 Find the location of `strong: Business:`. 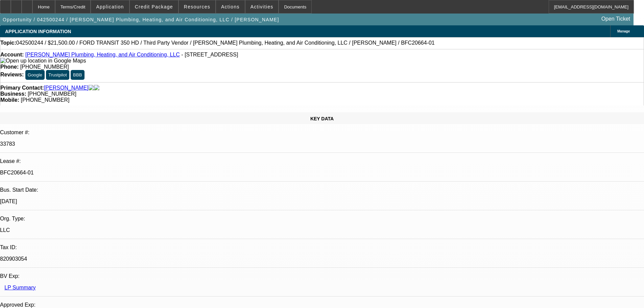

strong: Business: is located at coordinates (13, 93).